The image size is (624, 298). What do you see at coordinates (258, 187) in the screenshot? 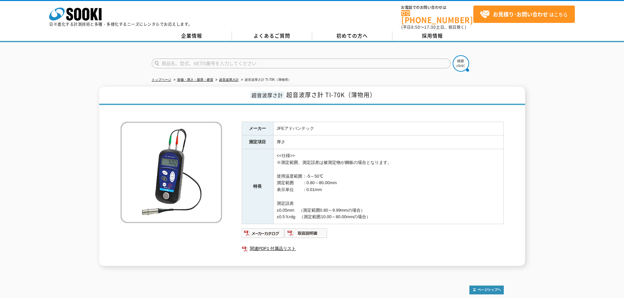
I see `th: 特長` at bounding box center [258, 187].